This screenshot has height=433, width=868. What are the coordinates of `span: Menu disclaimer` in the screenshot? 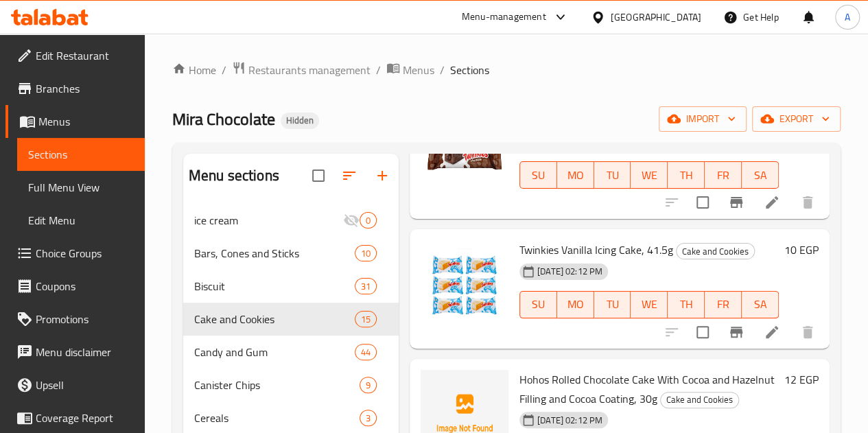 It's located at (84, 352).